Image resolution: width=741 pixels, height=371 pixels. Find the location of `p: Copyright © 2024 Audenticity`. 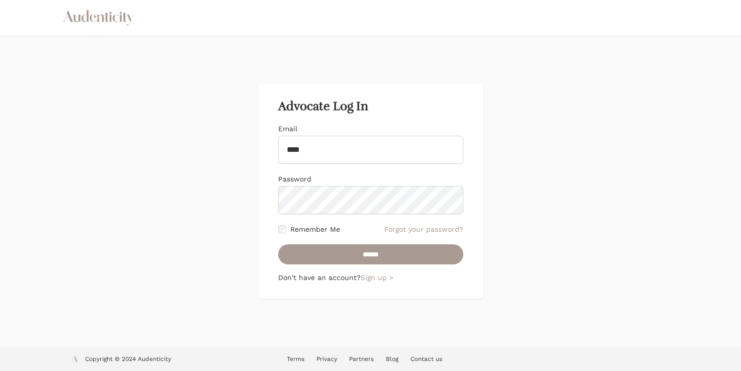

p: Copyright © 2024 Audenticity is located at coordinates (128, 360).